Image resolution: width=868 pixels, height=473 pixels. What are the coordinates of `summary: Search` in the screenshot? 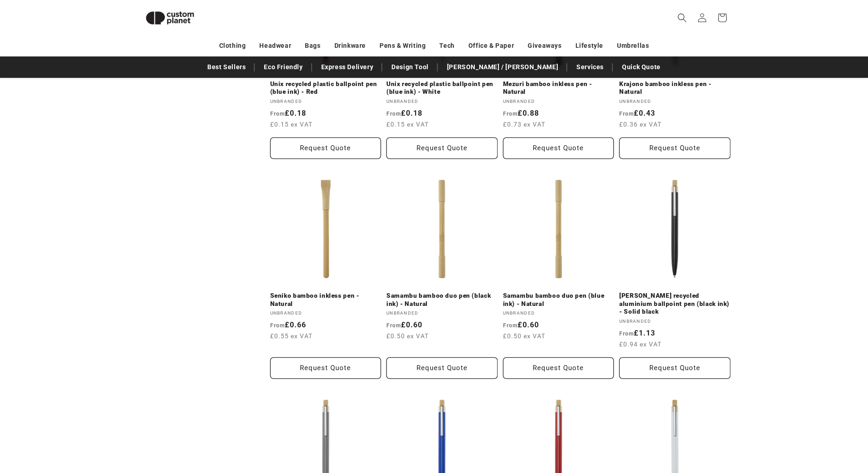 It's located at (682, 18).